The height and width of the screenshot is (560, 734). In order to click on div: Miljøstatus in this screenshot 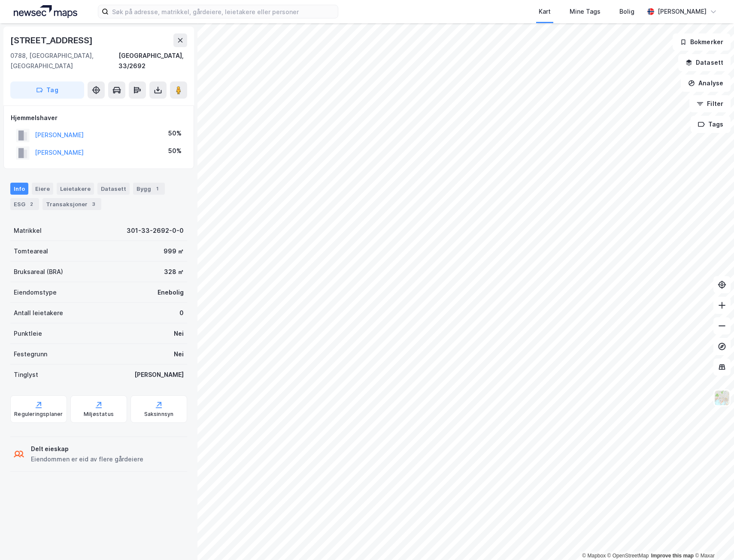, I will do `click(98, 414)`.